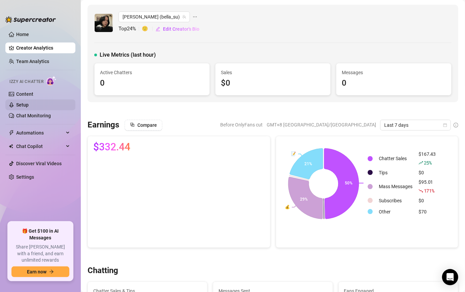 The width and height of the screenshot is (465, 292). Describe the element at coordinates (11, 146) in the screenshot. I see `img: Chat Copilot` at that location.